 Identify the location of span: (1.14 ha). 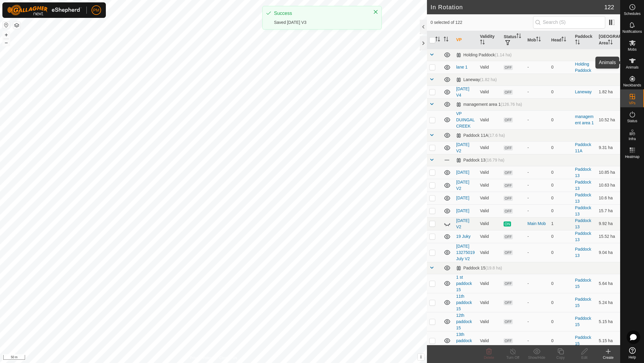
(503, 55).